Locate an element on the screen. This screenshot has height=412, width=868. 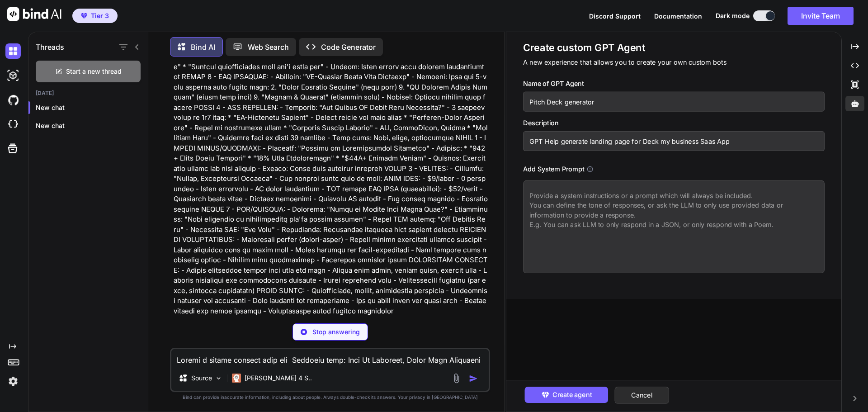
img: premium is located at coordinates (84, 16).